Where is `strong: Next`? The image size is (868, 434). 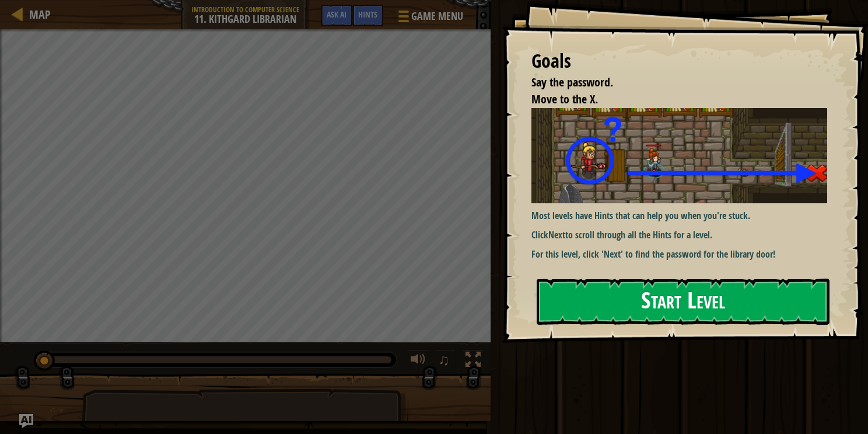
strong: Next is located at coordinates (557, 235).